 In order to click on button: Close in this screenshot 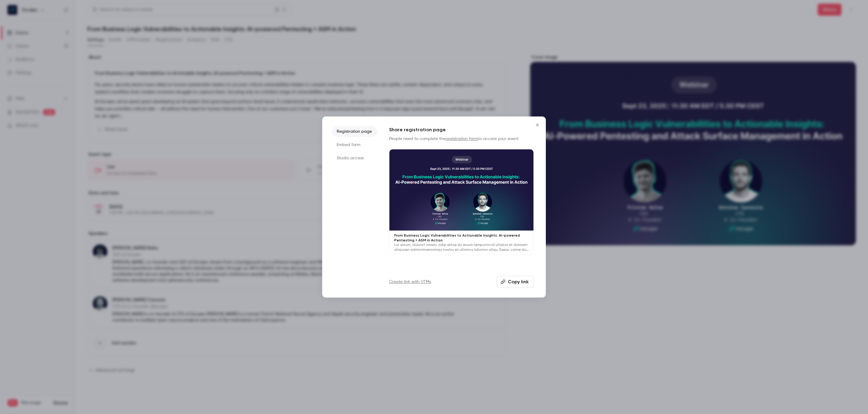, I will do `click(538, 125)`.